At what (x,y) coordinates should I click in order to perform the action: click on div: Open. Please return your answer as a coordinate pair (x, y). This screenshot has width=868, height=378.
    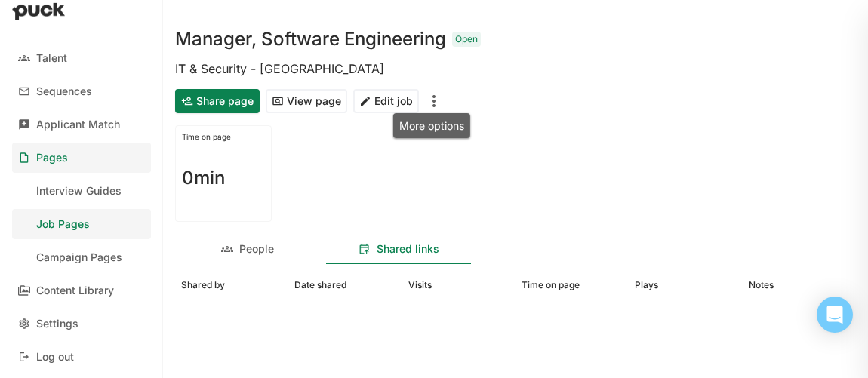
    Looking at the image, I should click on (467, 39).